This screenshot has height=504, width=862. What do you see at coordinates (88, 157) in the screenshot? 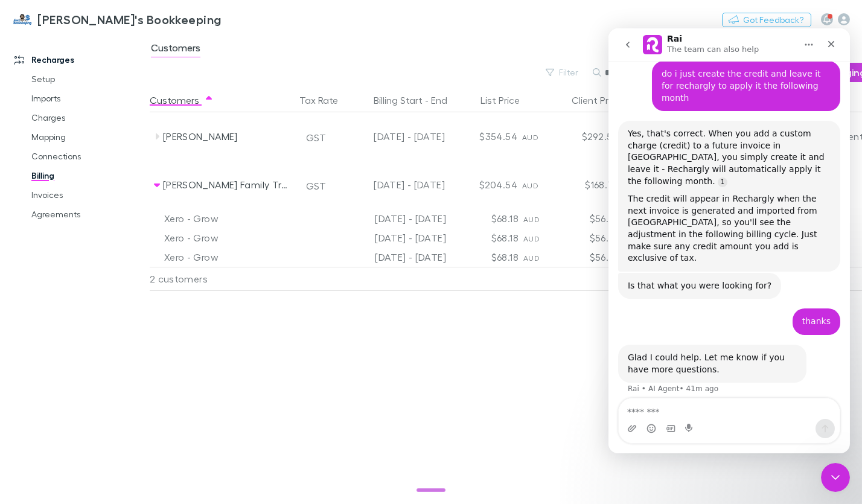
I see `a: Connections` at bounding box center [88, 157].